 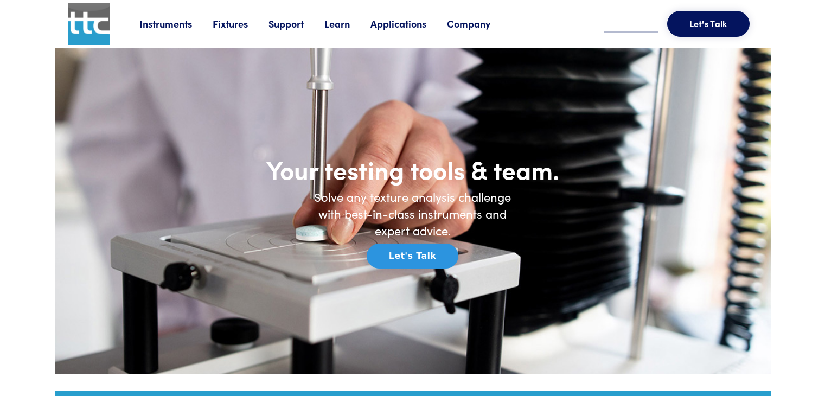 What do you see at coordinates (240, 23) in the screenshot?
I see `a: Fixtures` at bounding box center [240, 23].